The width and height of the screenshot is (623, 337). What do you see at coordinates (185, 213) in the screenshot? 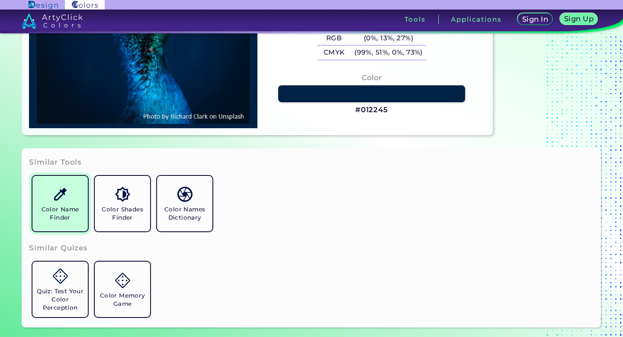
I see `h5: Color Names Dictionary` at bounding box center [185, 213].